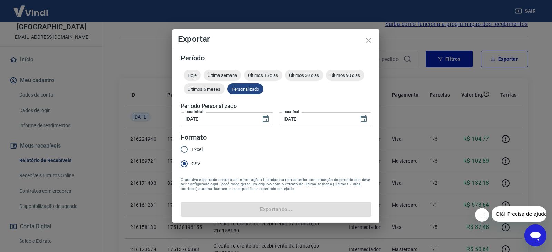  Describe the element at coordinates (222, 75) in the screenshot. I see `span: Última semana` at that location.